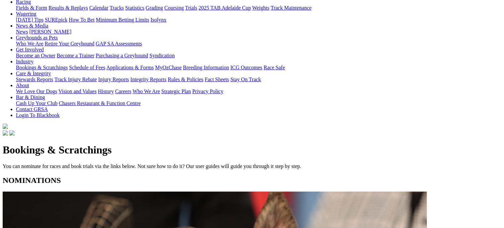  What do you see at coordinates (252, 166) in the screenshot?
I see `p: You can nominate for races and book trials via the links below. Not sure how to do it? Our user g...` at bounding box center [252, 166].